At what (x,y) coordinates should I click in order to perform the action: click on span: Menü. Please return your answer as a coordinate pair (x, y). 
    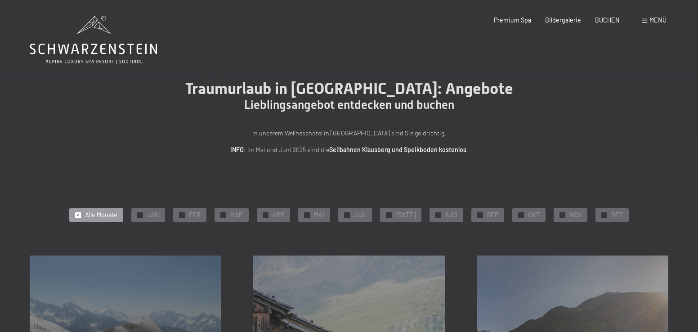
    Looking at the image, I should click on (658, 20).